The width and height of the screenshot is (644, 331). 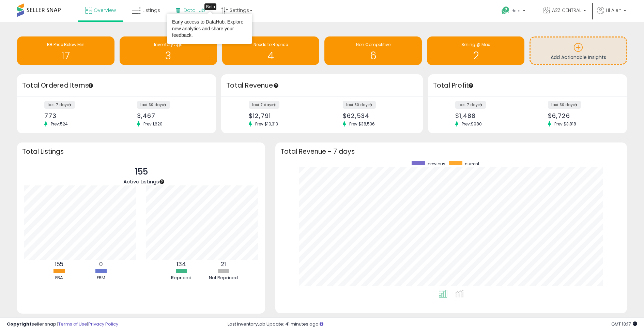 I want to click on div: $1,488, so click(x=488, y=115).